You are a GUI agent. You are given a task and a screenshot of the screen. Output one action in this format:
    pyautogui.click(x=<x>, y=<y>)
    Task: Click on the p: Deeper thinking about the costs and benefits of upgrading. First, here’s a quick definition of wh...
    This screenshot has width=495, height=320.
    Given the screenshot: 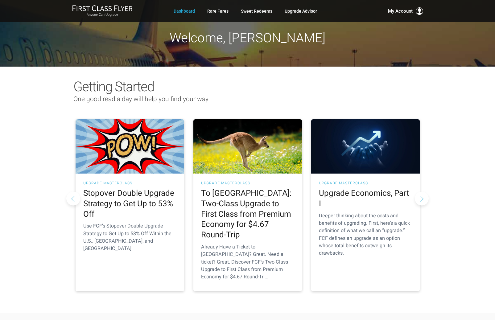 What is the action you would take?
    pyautogui.click(x=365, y=235)
    